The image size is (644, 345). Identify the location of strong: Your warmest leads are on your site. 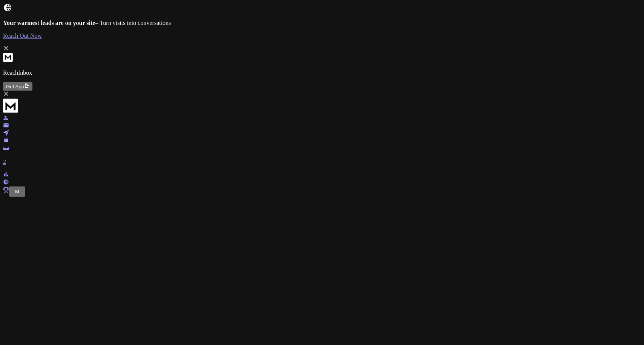
(49, 22).